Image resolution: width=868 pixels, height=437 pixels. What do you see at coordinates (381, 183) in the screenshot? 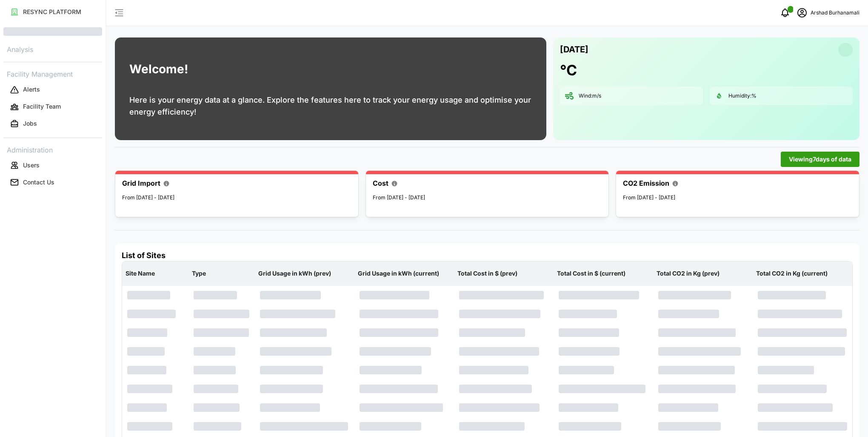
I see `p: Cost` at bounding box center [381, 183].